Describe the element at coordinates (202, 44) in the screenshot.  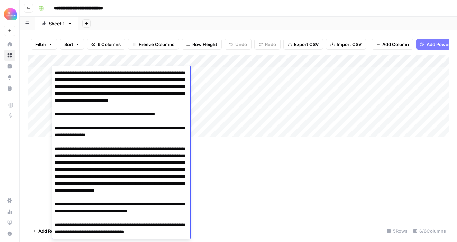
I see `button: Row Height` at that location.